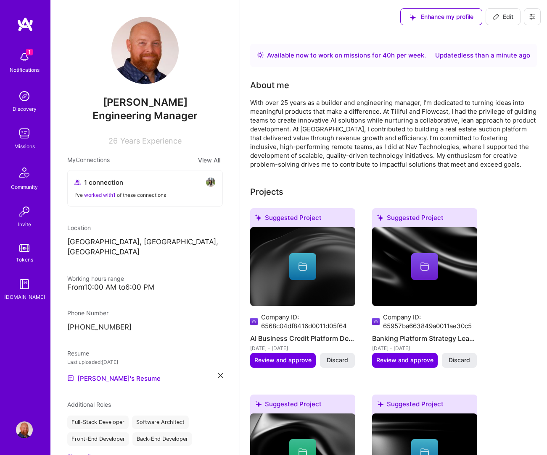 Image resolution: width=547 pixels, height=455 pixels. Describe the element at coordinates (24, 248) in the screenshot. I see `img: tokens` at that location.